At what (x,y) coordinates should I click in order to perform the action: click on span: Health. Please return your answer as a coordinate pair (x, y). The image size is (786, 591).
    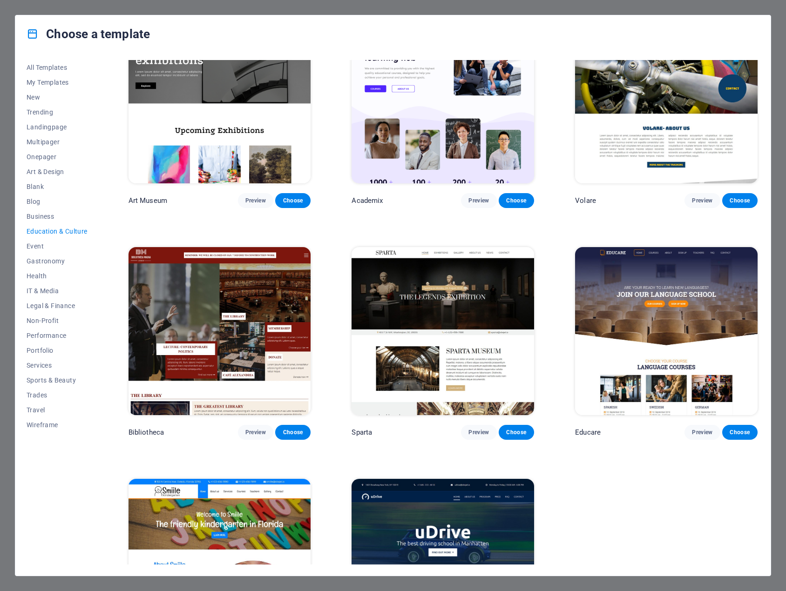
    Looking at the image, I should click on (57, 276).